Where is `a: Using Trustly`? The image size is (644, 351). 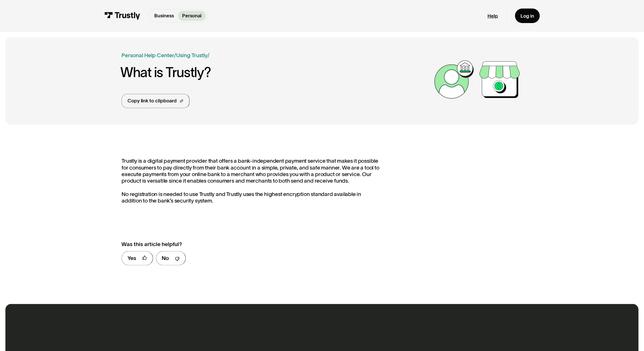
a: Using Trustly is located at coordinates (192, 55).